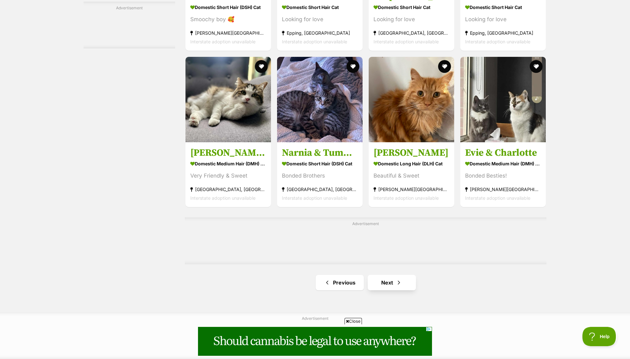 The height and width of the screenshot is (359, 630). Describe the element at coordinates (320, 153) in the screenshot. I see `h3: Narnia & Tumnus` at that location.